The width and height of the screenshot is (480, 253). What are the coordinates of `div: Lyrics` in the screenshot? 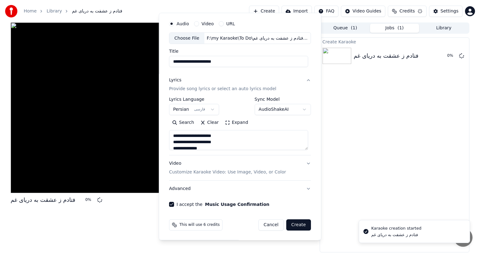 It's located at (175, 81).